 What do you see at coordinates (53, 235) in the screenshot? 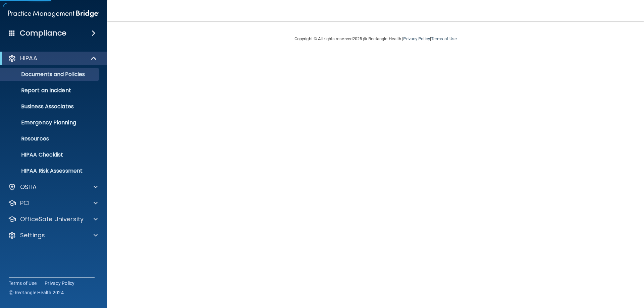
I see `a: Settings` at bounding box center [53, 235].